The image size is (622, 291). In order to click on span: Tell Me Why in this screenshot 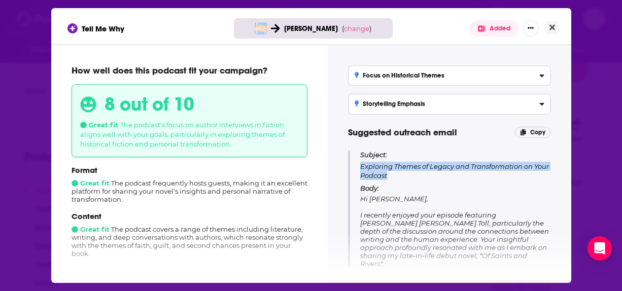, I will do `click(103, 28)`.